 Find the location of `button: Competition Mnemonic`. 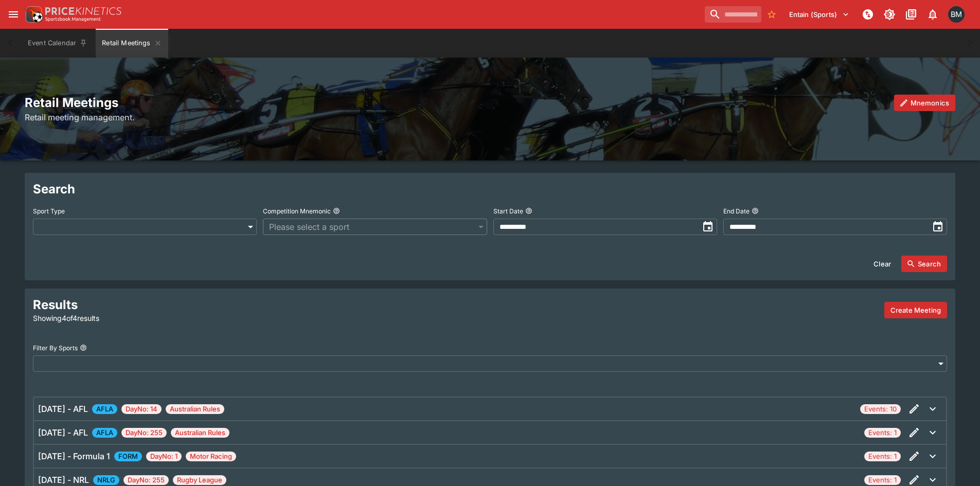

button: Competition Mnemonic is located at coordinates (336, 211).